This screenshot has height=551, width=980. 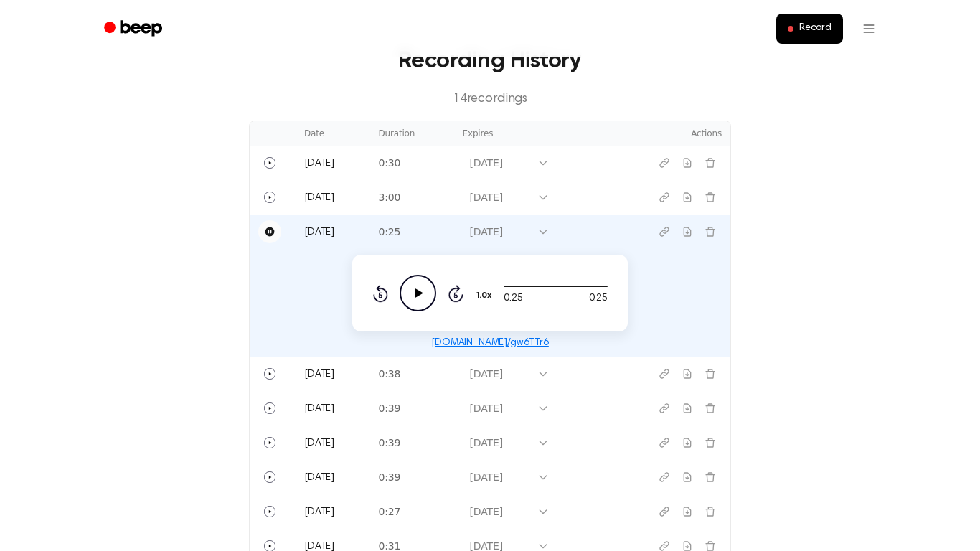 What do you see at coordinates (534, 133) in the screenshot?
I see `th: Expires` at bounding box center [534, 133].